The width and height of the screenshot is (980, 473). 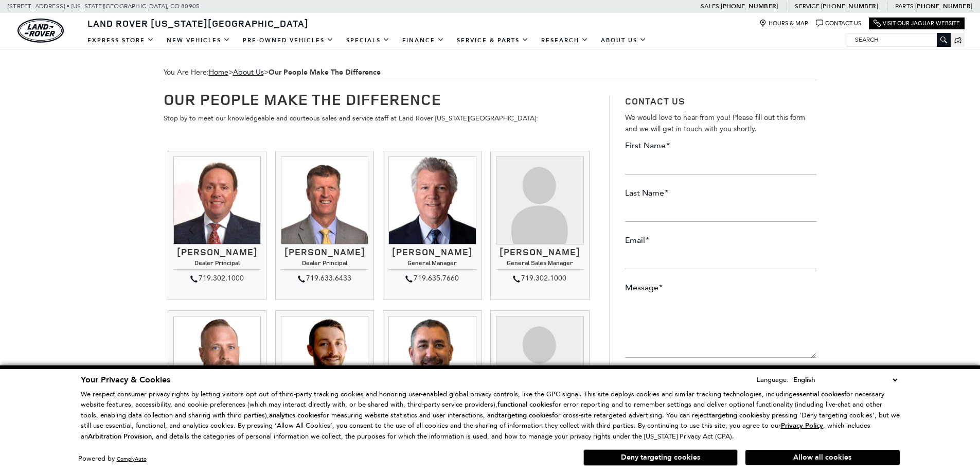 I want to click on img: Thom Buckley, so click(x=217, y=200).